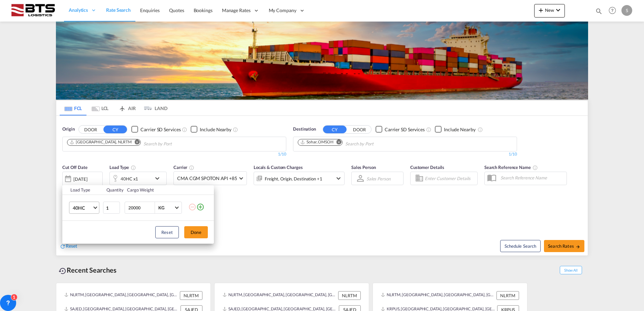 This screenshot has width=644, height=311. What do you see at coordinates (112, 208) in the screenshot?
I see `input: Qty` at bounding box center [112, 208].